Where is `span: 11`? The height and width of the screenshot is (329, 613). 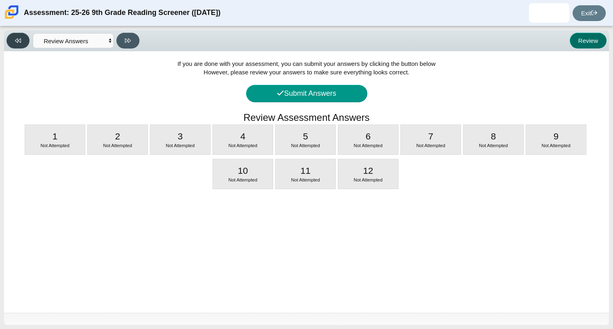
span: 11 is located at coordinates (305, 171).